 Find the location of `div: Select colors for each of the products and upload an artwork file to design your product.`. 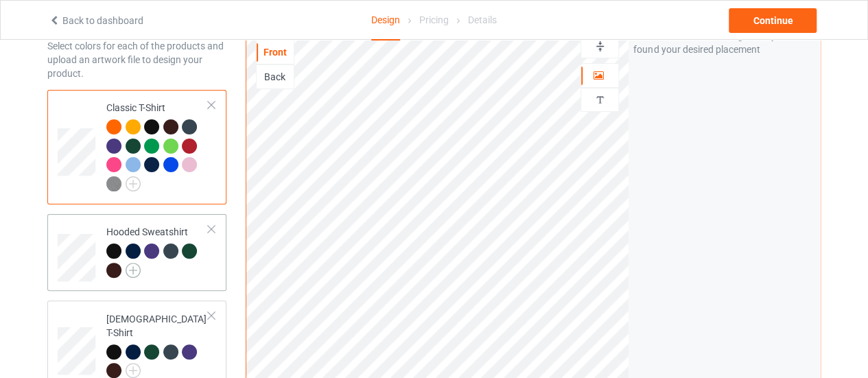

div: Select colors for each of the products and upload an artwork file to design your product. is located at coordinates (136, 59).